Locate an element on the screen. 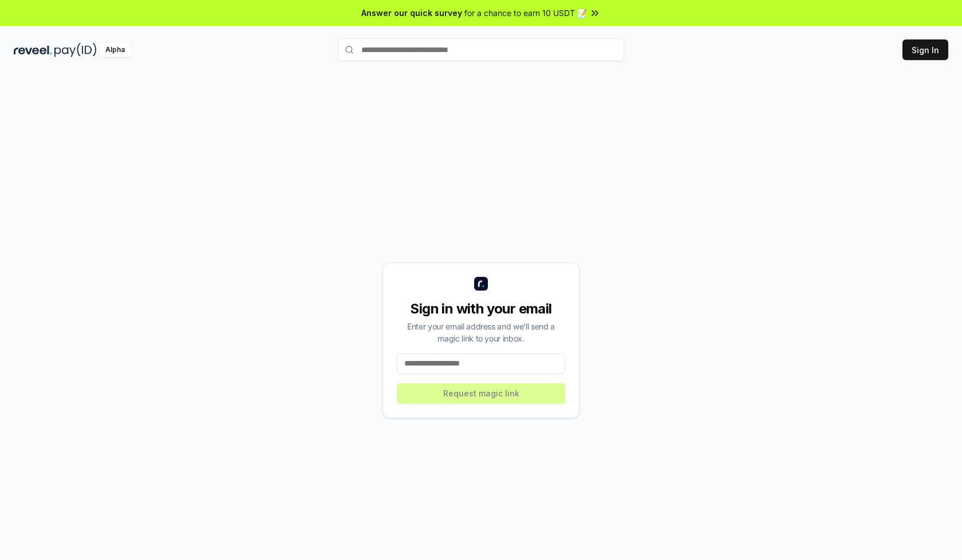  div: Sign in with your email is located at coordinates (481, 309).